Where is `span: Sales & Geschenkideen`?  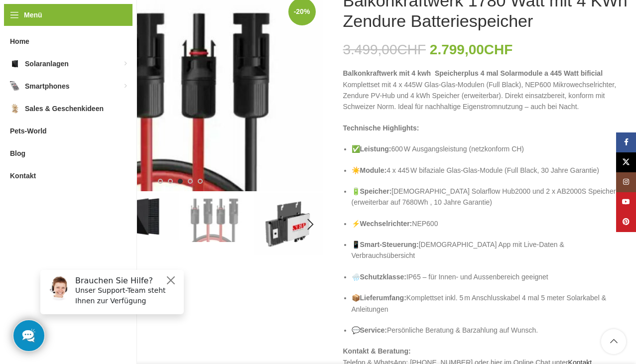
span: Sales & Geschenkideen is located at coordinates (64, 109).